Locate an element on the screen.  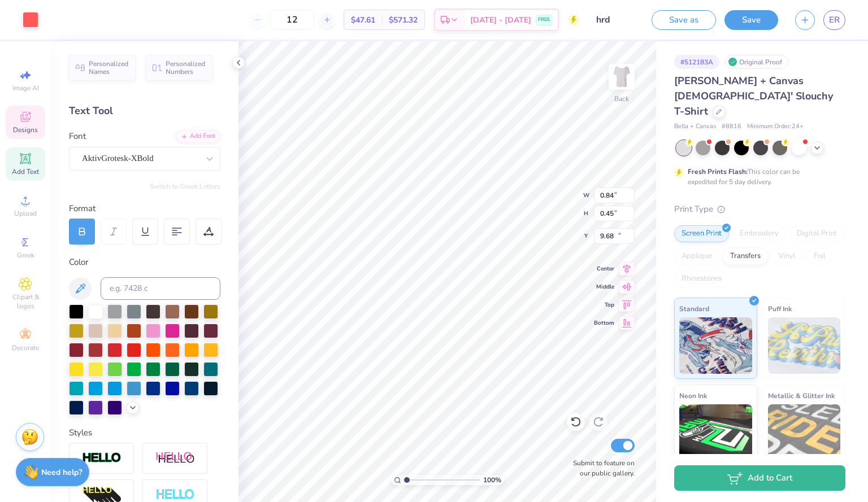
a: ER is located at coordinates (834, 20).